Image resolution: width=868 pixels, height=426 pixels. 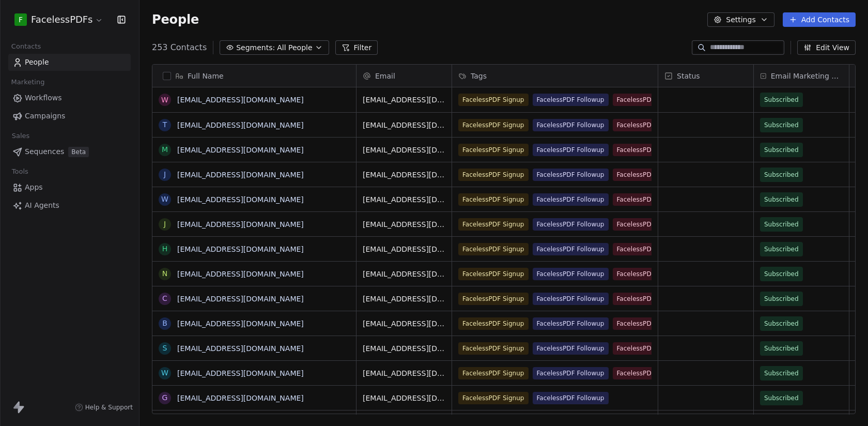 I want to click on button: Settings, so click(x=740, y=19).